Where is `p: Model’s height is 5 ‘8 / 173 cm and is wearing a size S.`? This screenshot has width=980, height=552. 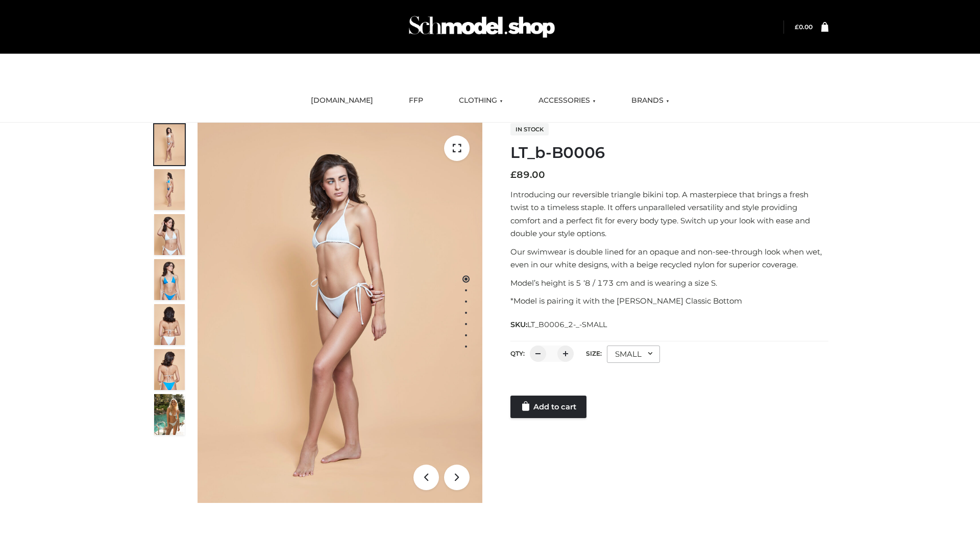 p: Model’s height is 5 ‘8 / 173 cm and is wearing a size S. is located at coordinates (669, 283).